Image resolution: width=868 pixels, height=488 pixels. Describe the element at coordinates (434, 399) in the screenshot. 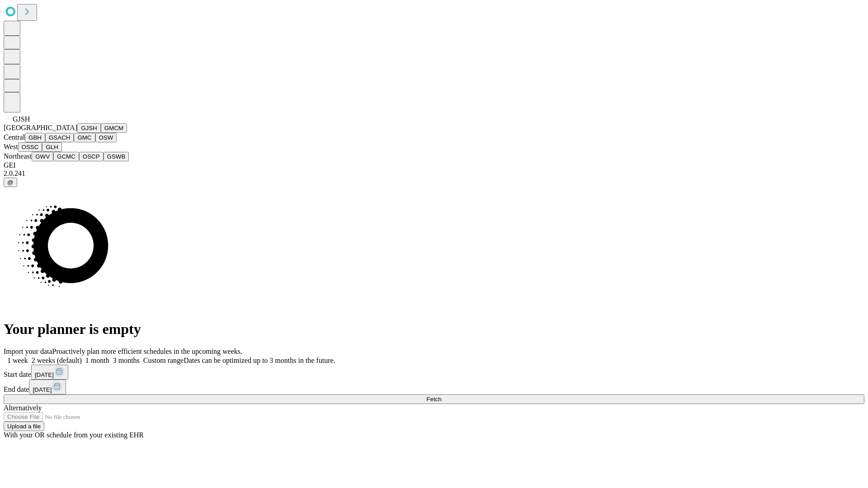

I see `button: Fetch` at that location.